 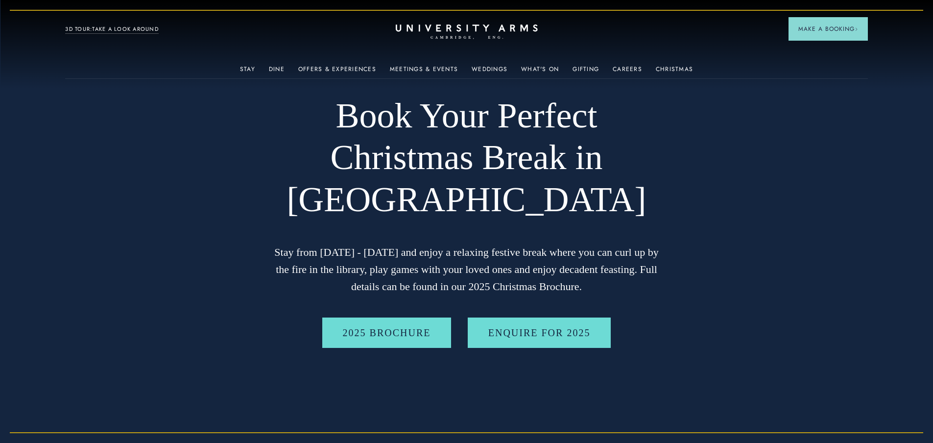 What do you see at coordinates (540, 72) in the screenshot?
I see `a: What's On` at bounding box center [540, 72].